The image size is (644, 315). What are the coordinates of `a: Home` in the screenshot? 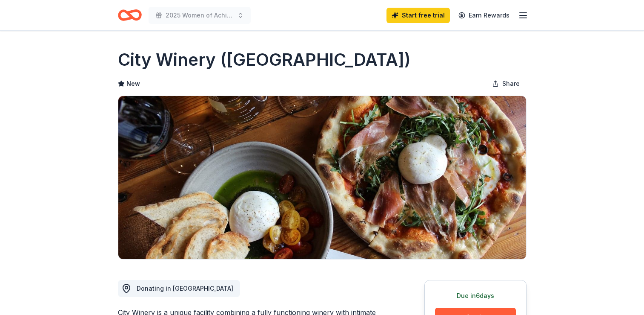 It's located at (130, 15).